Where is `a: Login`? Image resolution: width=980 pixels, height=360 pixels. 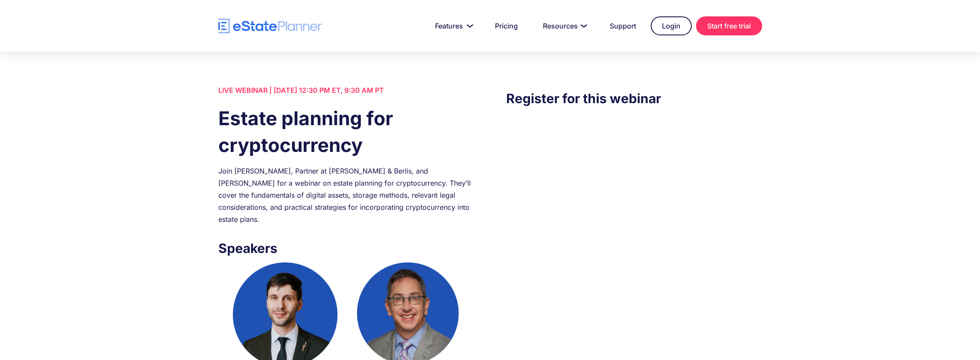
a: Login is located at coordinates (671, 26).